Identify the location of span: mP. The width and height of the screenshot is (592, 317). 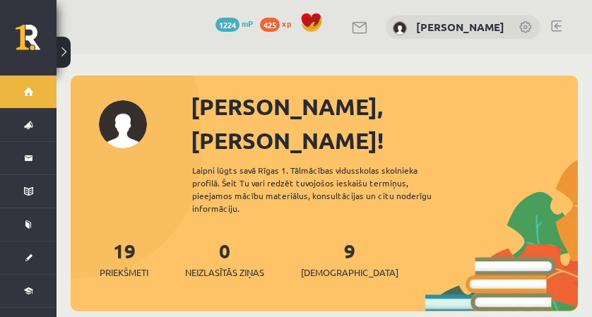
(247, 23).